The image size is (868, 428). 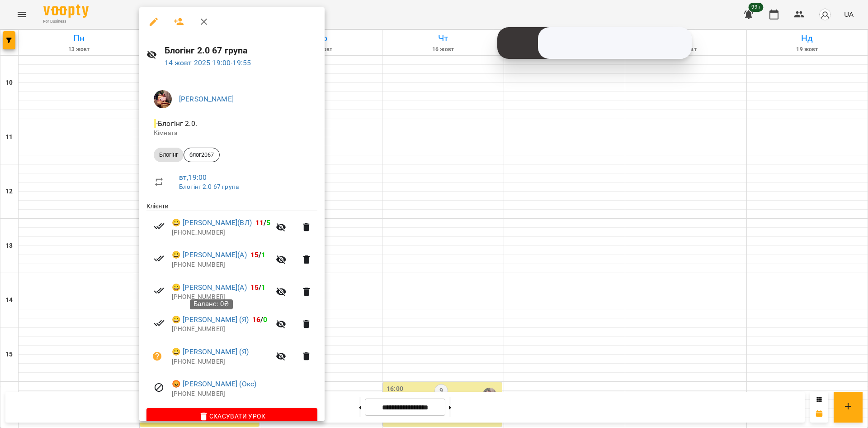 What do you see at coordinates (265, 319) in the screenshot?
I see `span: 0` at bounding box center [265, 319].